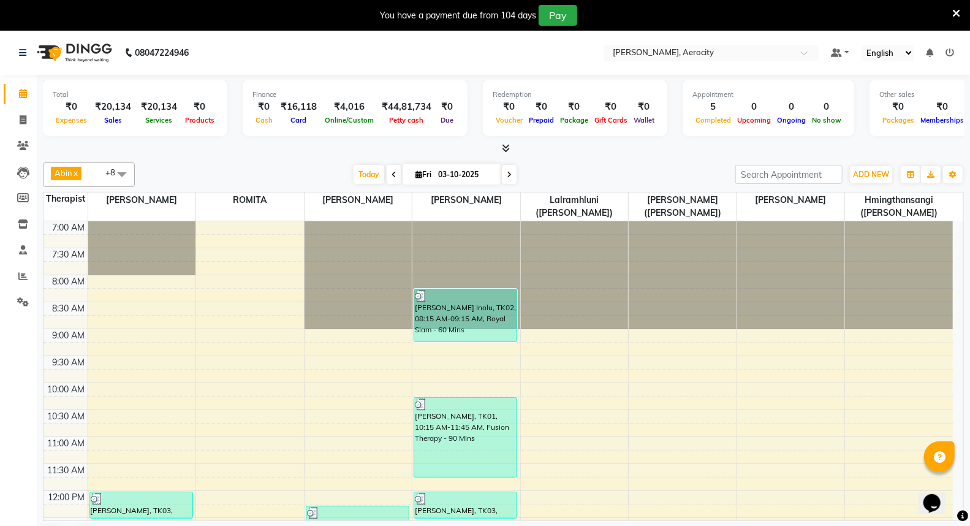 The height and width of the screenshot is (526, 970). Describe the element at coordinates (349, 107) in the screenshot. I see `div: ₹4,016` at that location.